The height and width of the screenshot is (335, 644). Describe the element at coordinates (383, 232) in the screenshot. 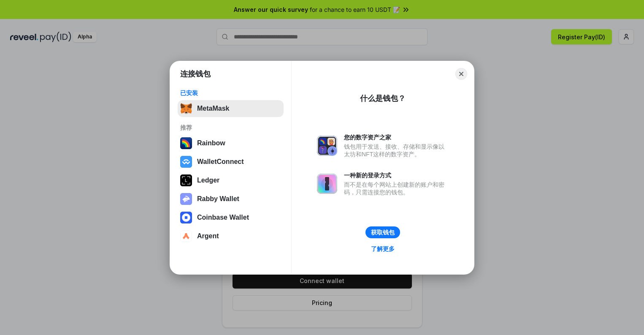

I see `div: 获取钱包` at that location.